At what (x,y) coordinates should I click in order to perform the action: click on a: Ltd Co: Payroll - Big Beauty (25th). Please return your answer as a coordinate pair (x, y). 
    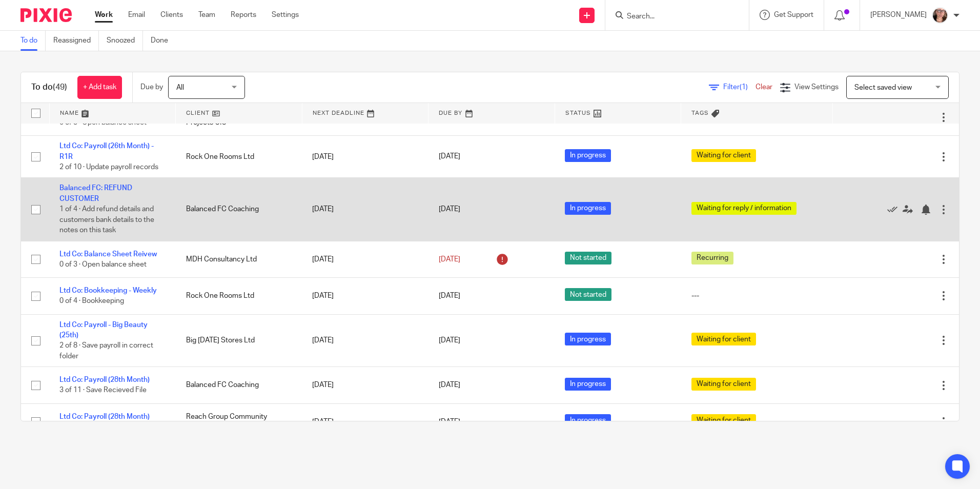
    Looking at the image, I should click on (103, 330).